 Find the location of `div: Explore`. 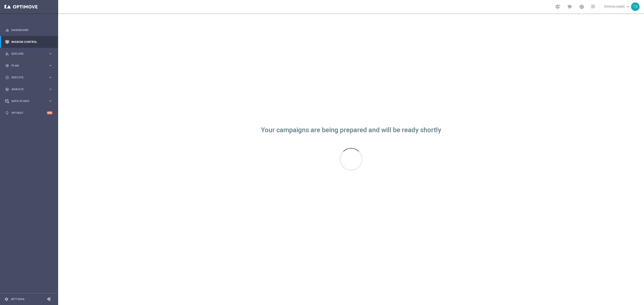

div: Explore is located at coordinates (27, 54).